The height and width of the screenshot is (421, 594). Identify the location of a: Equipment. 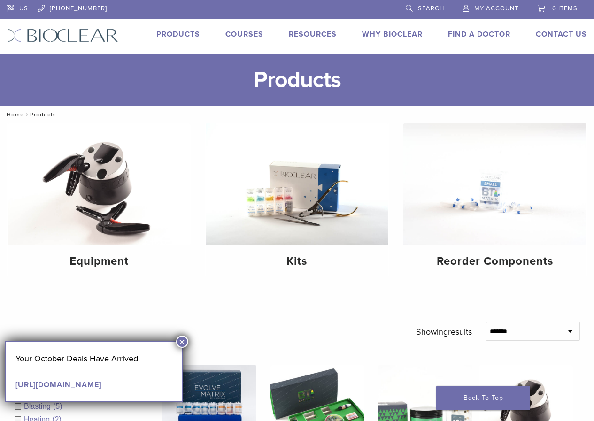
(99, 199).